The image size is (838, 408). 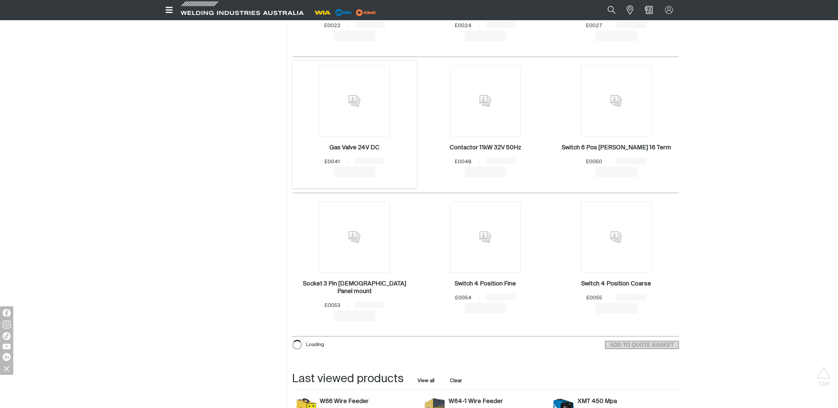 What do you see at coordinates (485, 284) in the screenshot?
I see `a: Switch 4 Position Fine` at bounding box center [485, 284].